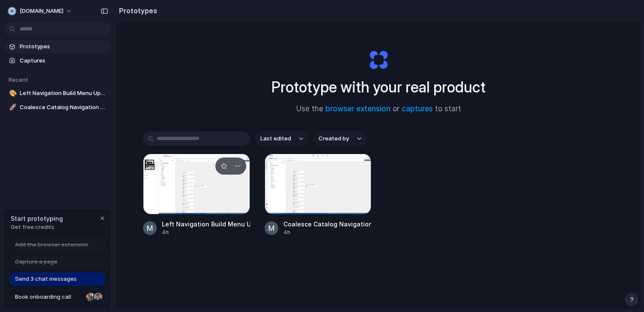  I want to click on span: Coalesce Catalog Navigation Addition, so click(64, 107).